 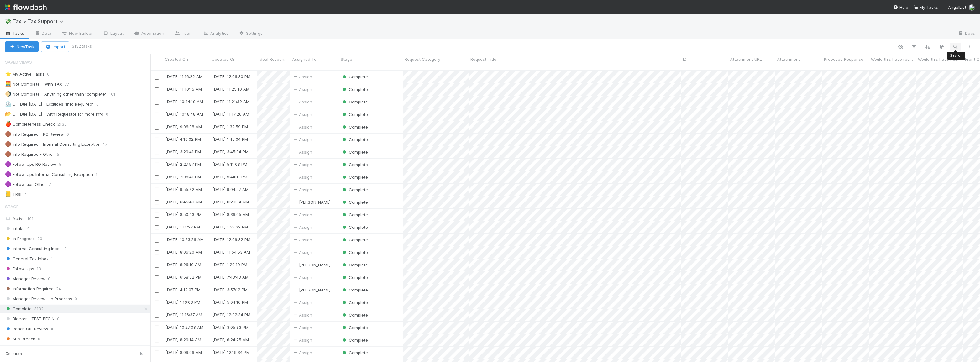 I want to click on span: Information Required, so click(x=29, y=288).